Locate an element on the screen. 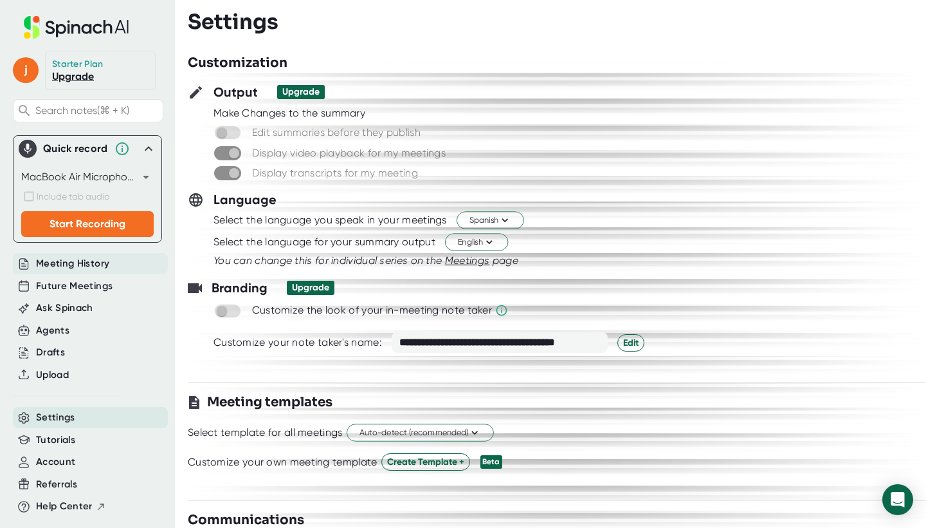 The width and height of the screenshot is (926, 528). span: Start Recording is located at coordinates (87, 223).